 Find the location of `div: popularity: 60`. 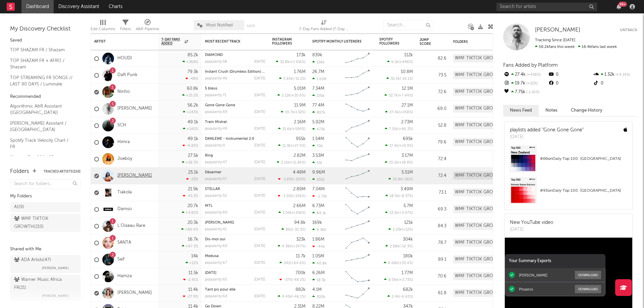

div: popularity: 60 is located at coordinates (216, 212).